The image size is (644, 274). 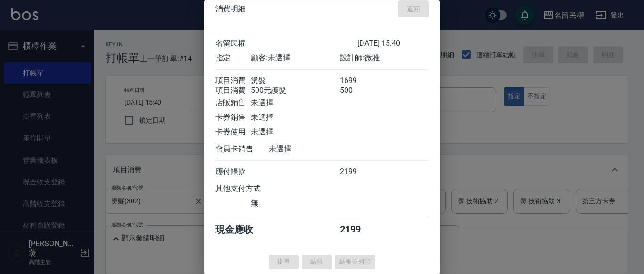 I want to click on div: 設計師: 微雅, so click(x=385, y=58).